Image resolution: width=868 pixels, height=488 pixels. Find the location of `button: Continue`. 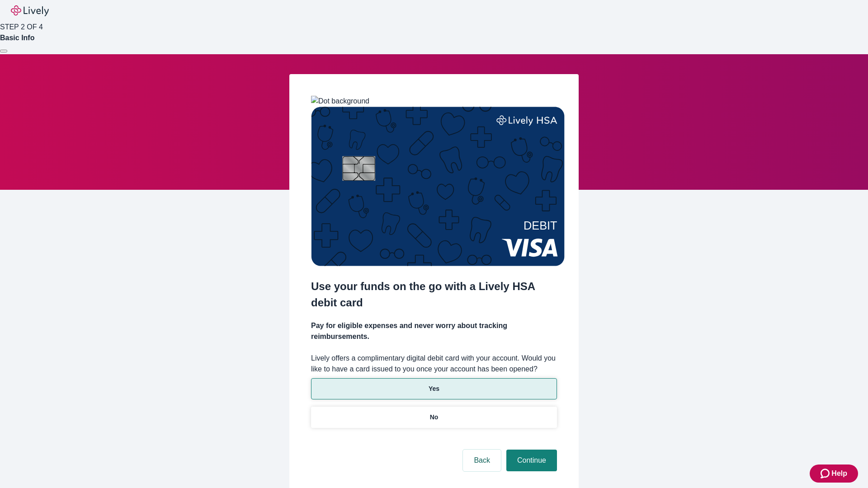

button: Continue is located at coordinates (532, 461).